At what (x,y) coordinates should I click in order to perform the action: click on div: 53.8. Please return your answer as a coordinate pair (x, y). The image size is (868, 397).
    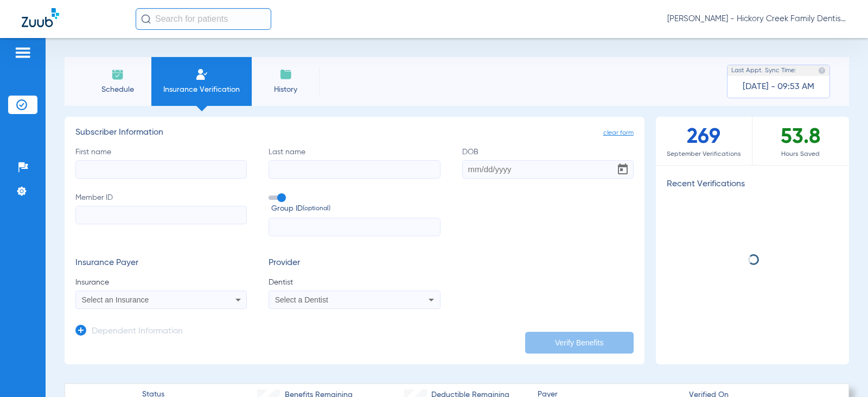
    Looking at the image, I should click on (801, 141).